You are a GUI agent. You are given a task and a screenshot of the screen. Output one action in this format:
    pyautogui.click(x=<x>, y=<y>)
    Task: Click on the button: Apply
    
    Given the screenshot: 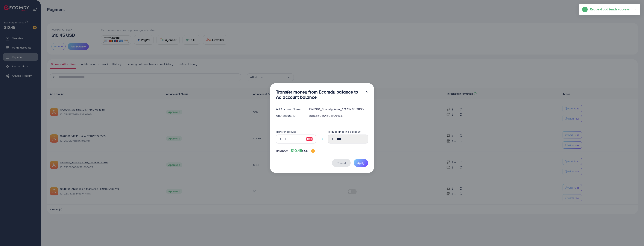 What is the action you would take?
    pyautogui.click(x=361, y=163)
    